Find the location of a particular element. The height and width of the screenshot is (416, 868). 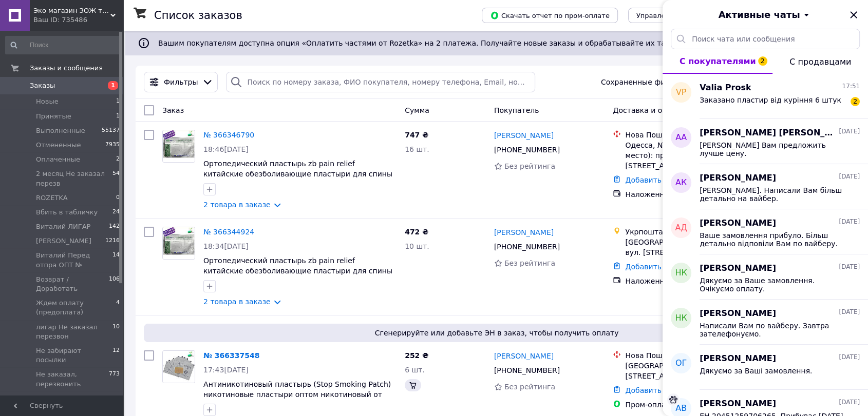

button: VPValia Prosk17:51Заказано пластир від куріння 6 штук2 is located at coordinates (765, 96).